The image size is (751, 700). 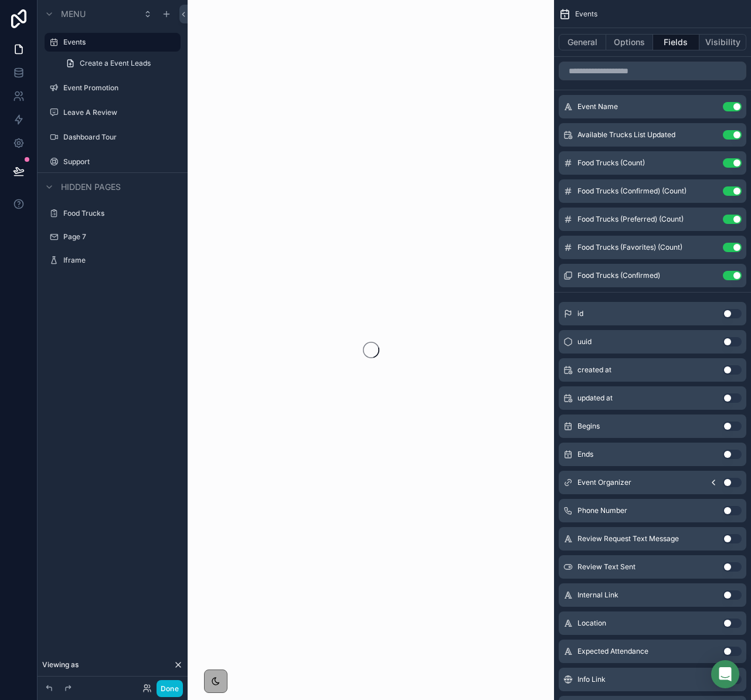 I want to click on span: Review Request Text Message, so click(x=628, y=539).